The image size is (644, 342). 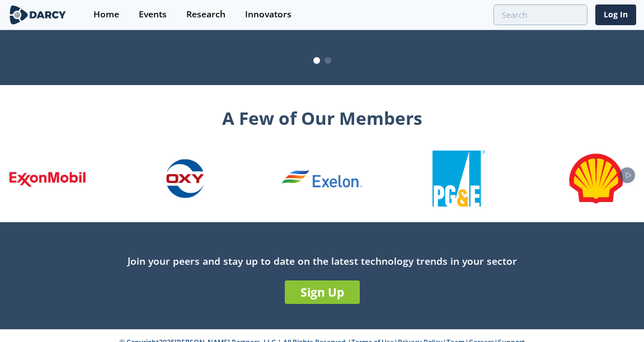 What do you see at coordinates (48, 178) in the screenshot?
I see `div: 1 / 26` at bounding box center [48, 178].